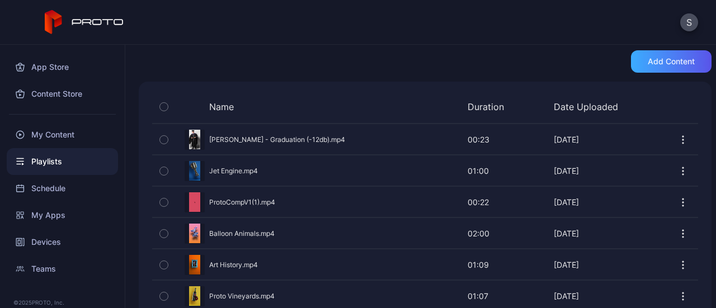 The image size is (716, 308). Describe the element at coordinates (62, 94) in the screenshot. I see `div: Content Store` at that location.